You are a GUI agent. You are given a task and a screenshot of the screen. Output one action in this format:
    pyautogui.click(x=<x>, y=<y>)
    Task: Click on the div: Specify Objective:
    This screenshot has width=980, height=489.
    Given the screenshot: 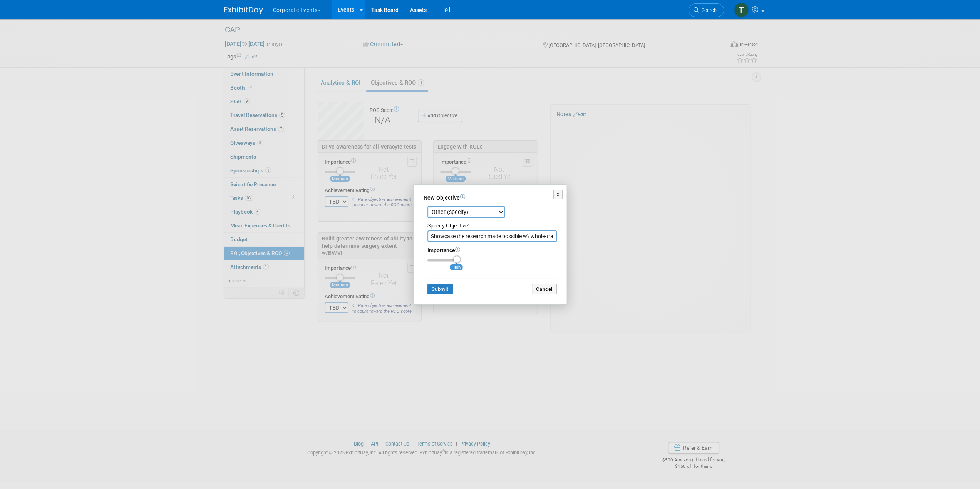 What is the action you would take?
    pyautogui.click(x=492, y=226)
    